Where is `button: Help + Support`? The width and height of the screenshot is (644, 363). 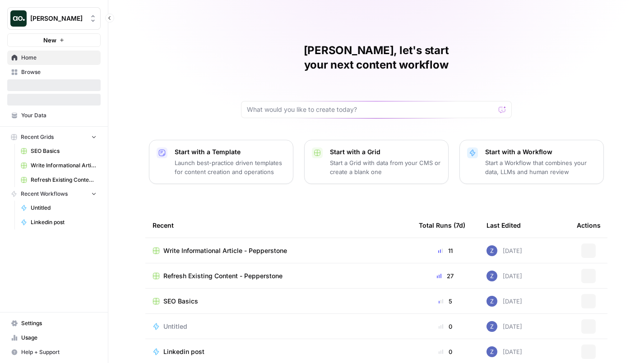
button: Help + Support is located at coordinates (54, 353).